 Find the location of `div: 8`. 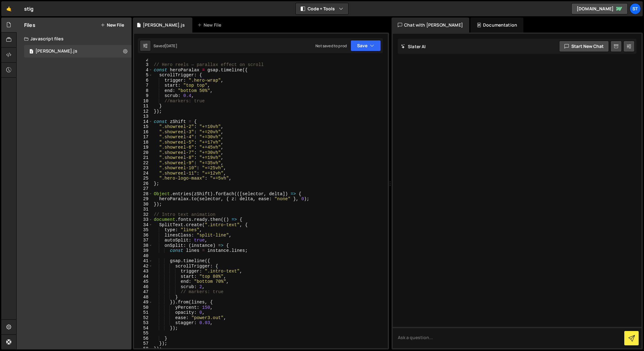

div: 8 is located at coordinates (143, 91).